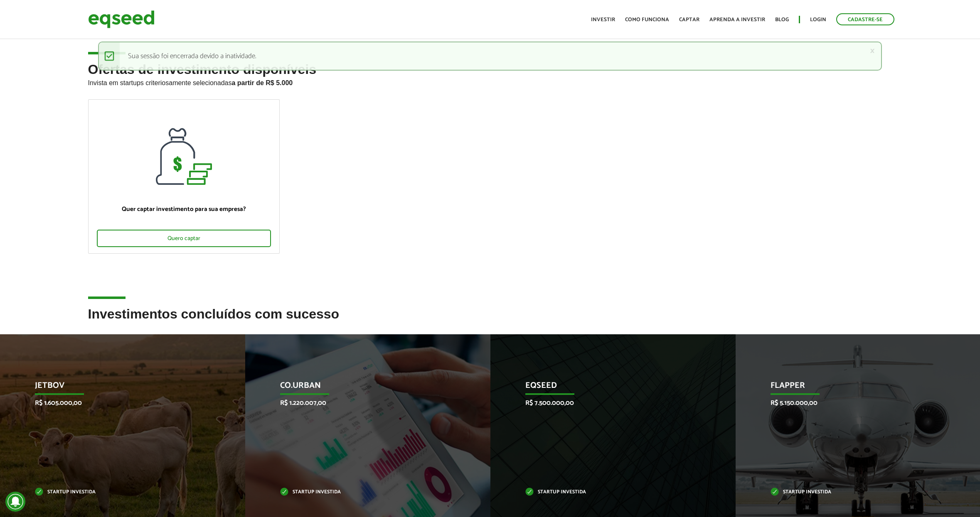 This screenshot has width=980, height=517. What do you see at coordinates (116, 388) in the screenshot?
I see `p: JetBov` at bounding box center [116, 388].